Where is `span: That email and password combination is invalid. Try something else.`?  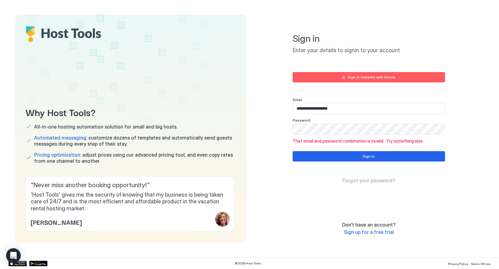
span: That email and password combination is invalid. Try something else. is located at coordinates (369, 141).